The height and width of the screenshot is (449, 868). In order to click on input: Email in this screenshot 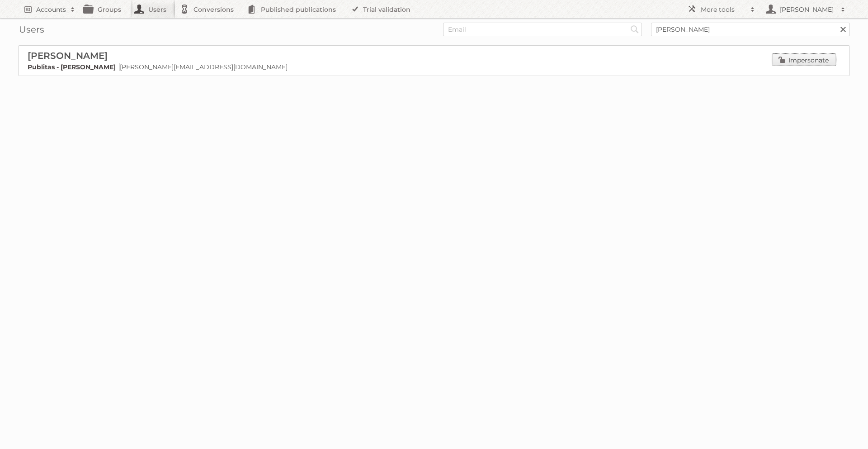, I will do `click(543, 29)`.